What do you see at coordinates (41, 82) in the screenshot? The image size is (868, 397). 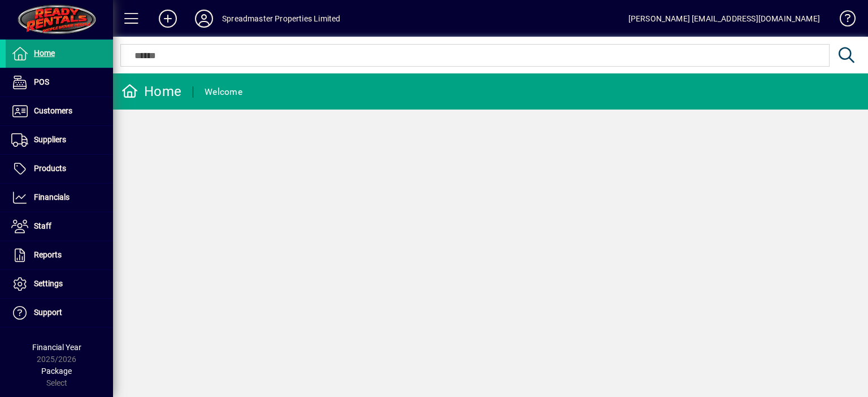 I see `span: POS` at bounding box center [41, 82].